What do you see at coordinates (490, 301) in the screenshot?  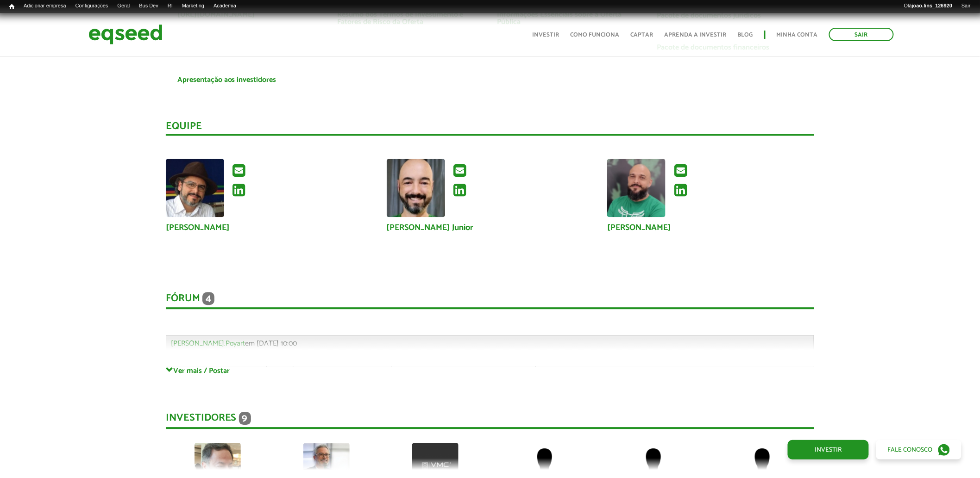 I see `div: Fórum` at bounding box center [490, 301].